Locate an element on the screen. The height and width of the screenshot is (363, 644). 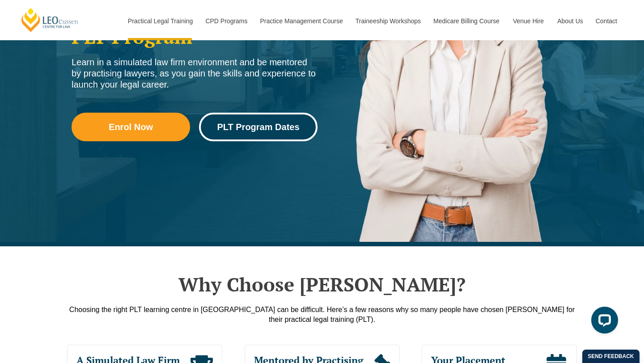
a: PLT Program Dates is located at coordinates (258, 127).